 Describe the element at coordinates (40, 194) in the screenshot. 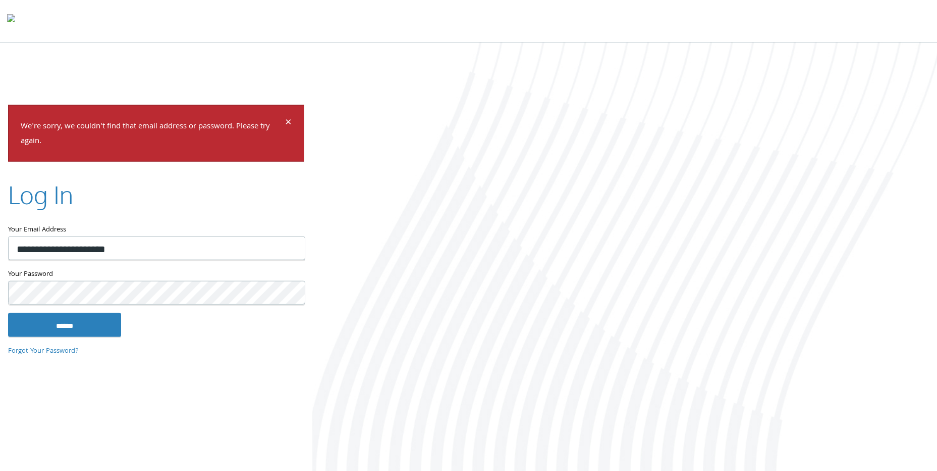

I see `h2: Log In` at that location.